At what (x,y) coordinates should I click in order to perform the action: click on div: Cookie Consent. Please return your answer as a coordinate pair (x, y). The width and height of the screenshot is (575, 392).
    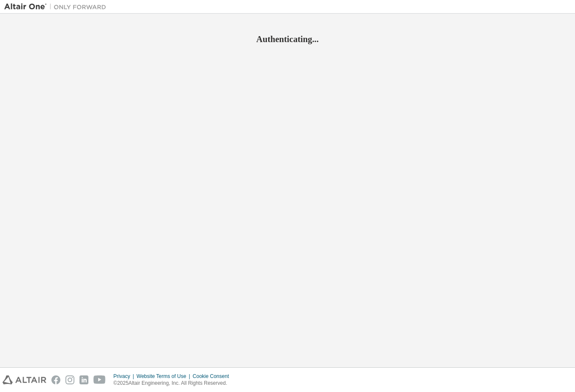
    Looking at the image, I should click on (213, 376).